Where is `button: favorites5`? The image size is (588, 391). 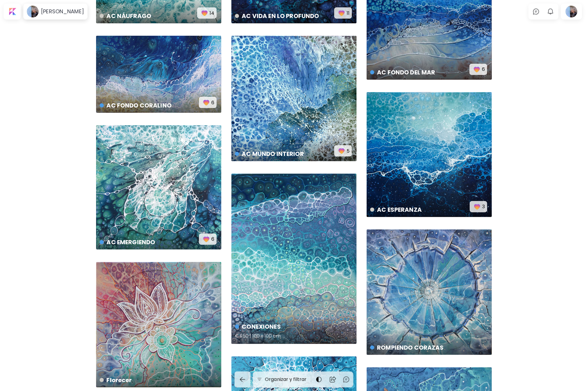
button: favorites5 is located at coordinates (343, 151).